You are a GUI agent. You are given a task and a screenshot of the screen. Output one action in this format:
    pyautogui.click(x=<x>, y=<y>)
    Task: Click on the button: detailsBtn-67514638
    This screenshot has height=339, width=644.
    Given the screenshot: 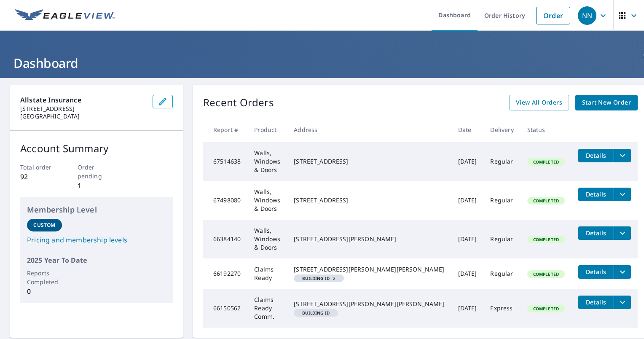 What is the action you would take?
    pyautogui.click(x=596, y=156)
    